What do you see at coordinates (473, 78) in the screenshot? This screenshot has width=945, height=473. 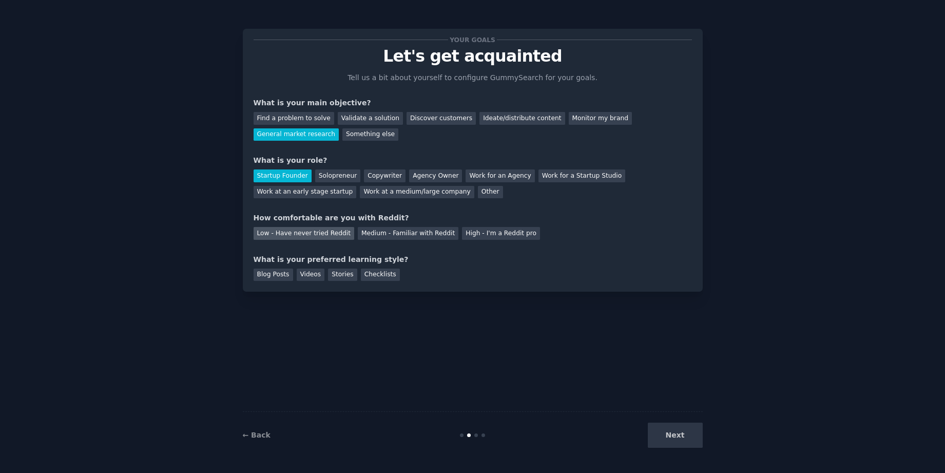 I see `p: Tell us a bit about yourself to configure GummySearch for your goals.` at bounding box center [473, 78].